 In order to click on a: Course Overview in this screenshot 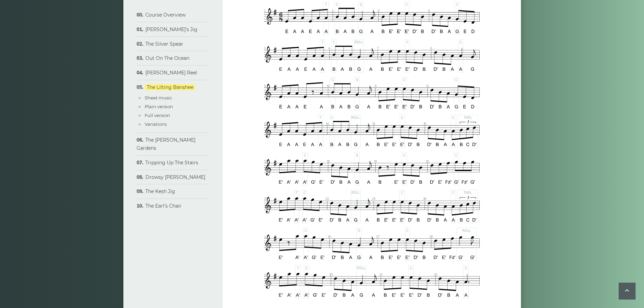, I will do `click(165, 15)`.